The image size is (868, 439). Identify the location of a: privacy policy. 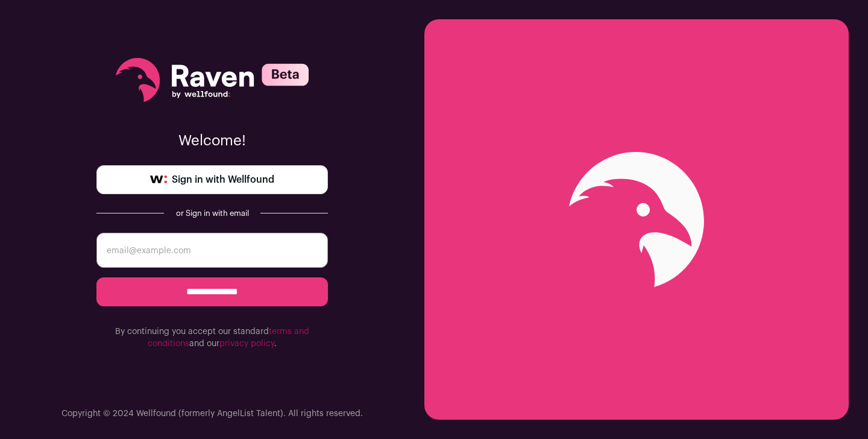
(247, 344).